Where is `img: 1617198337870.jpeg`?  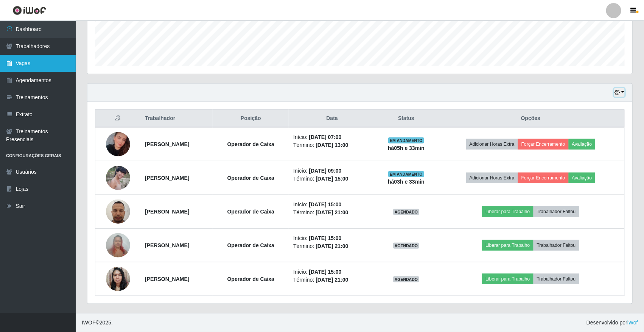
img: 1617198337870.jpeg is located at coordinates (118, 178).